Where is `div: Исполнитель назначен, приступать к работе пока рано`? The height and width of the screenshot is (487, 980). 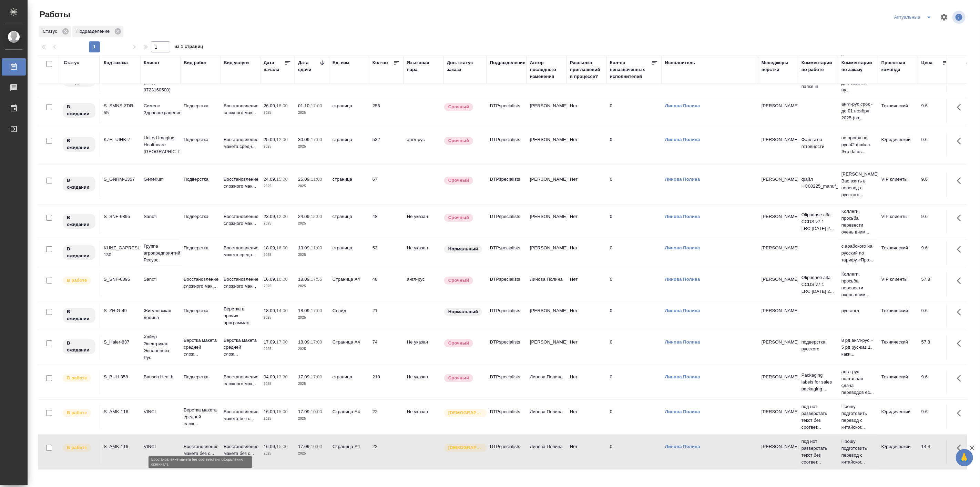 div: Исполнитель назначен, приступать к работе пока рано is located at coordinates (79, 252).